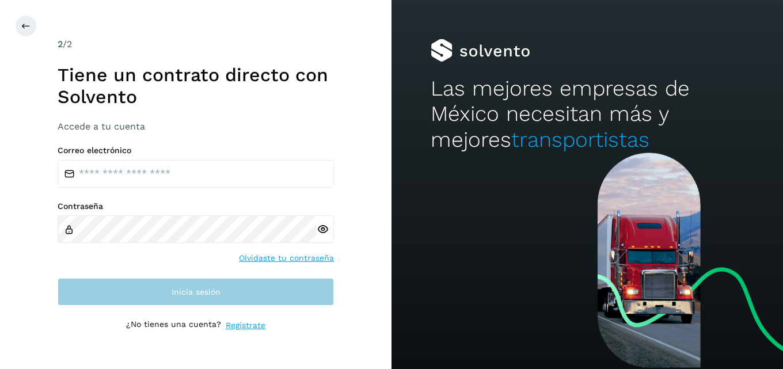 The image size is (783, 369). What do you see at coordinates (173, 325) in the screenshot?
I see `p: ¿No tienes una cuenta?` at bounding box center [173, 325].